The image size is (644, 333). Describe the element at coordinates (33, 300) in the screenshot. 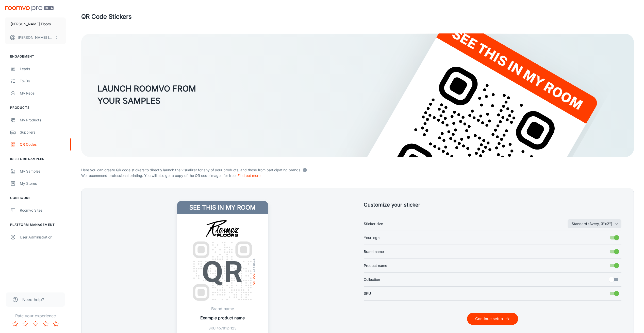

I see `span: Need help?` at that location.